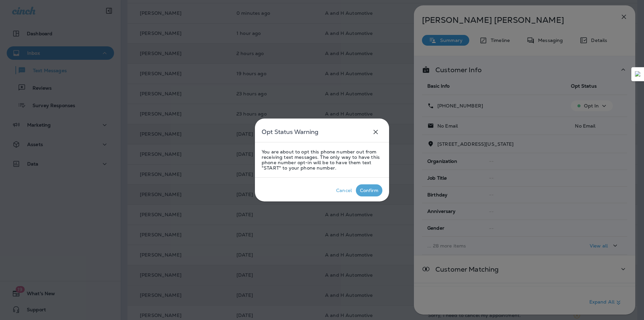  What do you see at coordinates (344, 190) in the screenshot?
I see `button: Cancel` at bounding box center [344, 190].